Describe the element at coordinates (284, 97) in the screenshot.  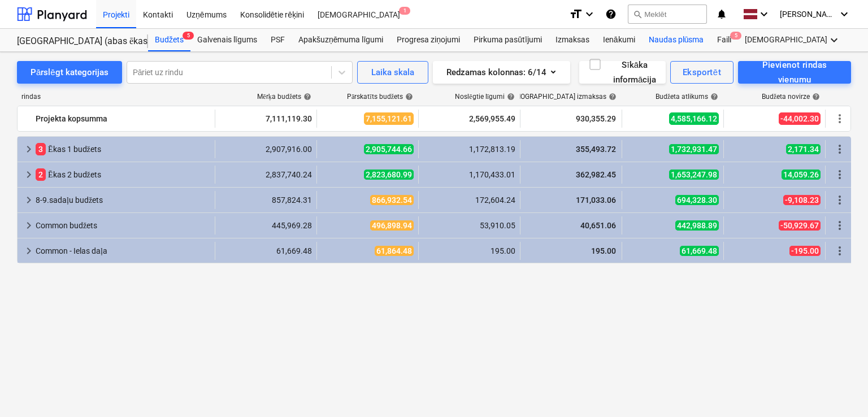
I see `div: Mērķa budžets` at that location.